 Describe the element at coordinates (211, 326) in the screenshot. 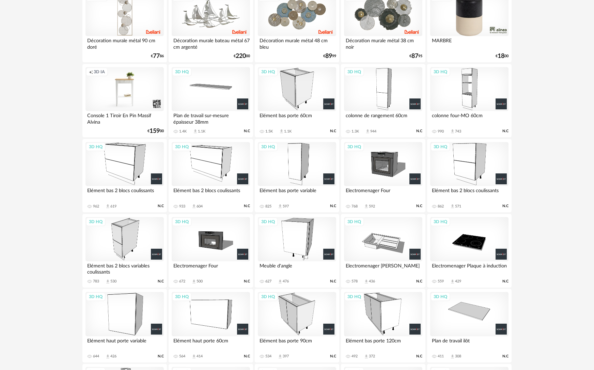

I see `a: 3D HQ Elément haut porte 60cm 564 Download icon 414 N.C` at that location.